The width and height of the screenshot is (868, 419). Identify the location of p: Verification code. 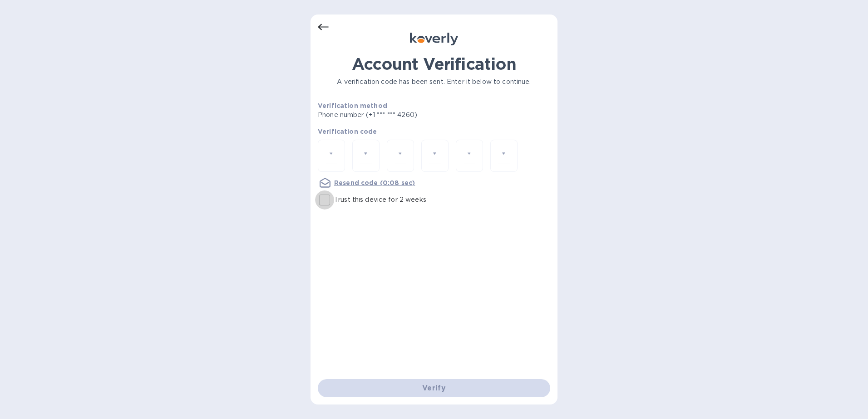
(434, 131).